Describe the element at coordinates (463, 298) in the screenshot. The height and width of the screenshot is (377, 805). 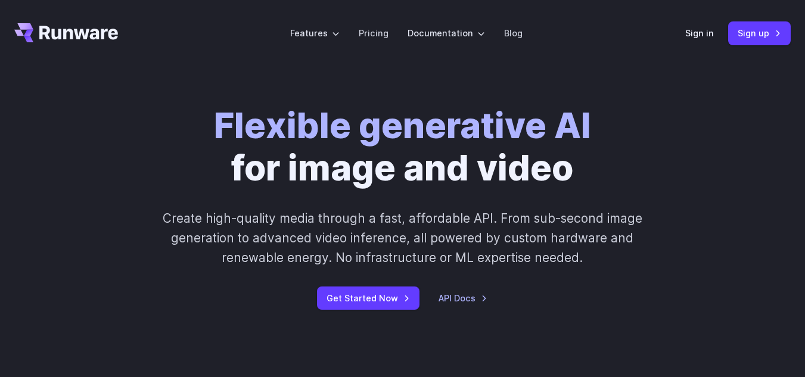
I see `a: API Docs` at that location.